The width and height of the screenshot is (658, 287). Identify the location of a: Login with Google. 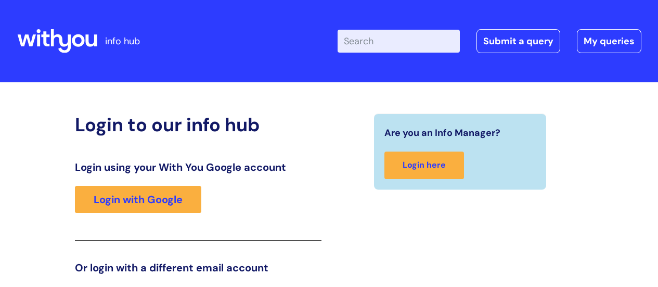
(138, 199).